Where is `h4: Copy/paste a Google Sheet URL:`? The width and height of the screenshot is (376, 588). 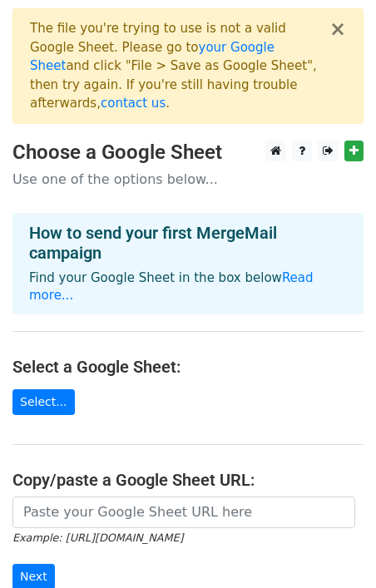 h4: Copy/paste a Google Sheet URL: is located at coordinates (188, 480).